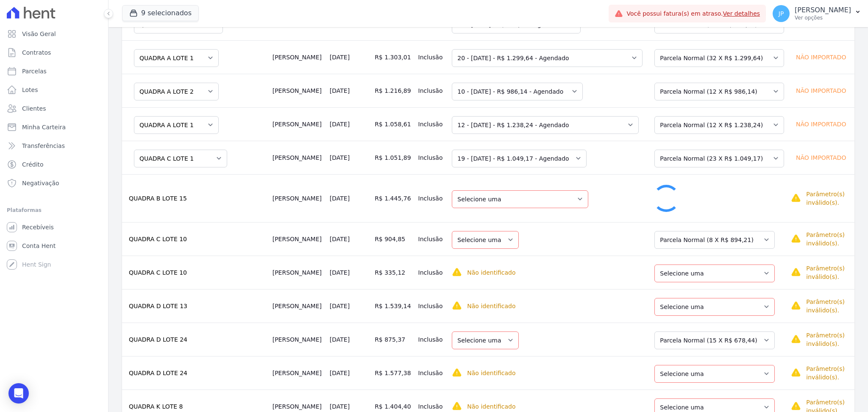 The height and width of the screenshot is (412, 868). Describe the element at coordinates (54, 90) in the screenshot. I see `a: Lotes` at that location.